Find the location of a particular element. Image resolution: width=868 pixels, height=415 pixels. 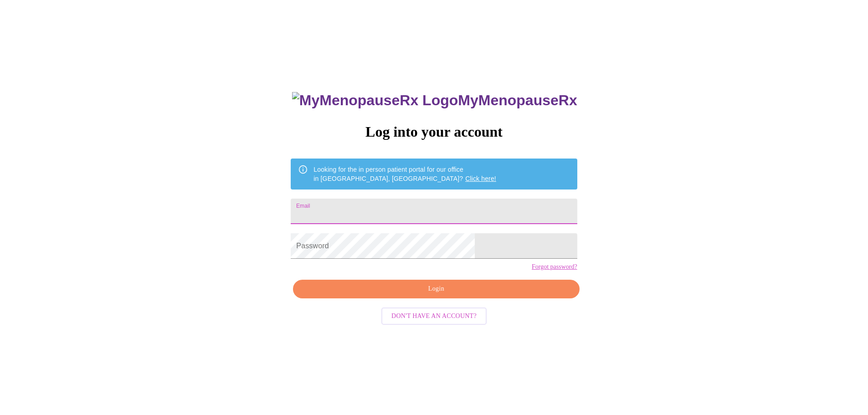

h3: MyMenopauseRx is located at coordinates (435, 101).